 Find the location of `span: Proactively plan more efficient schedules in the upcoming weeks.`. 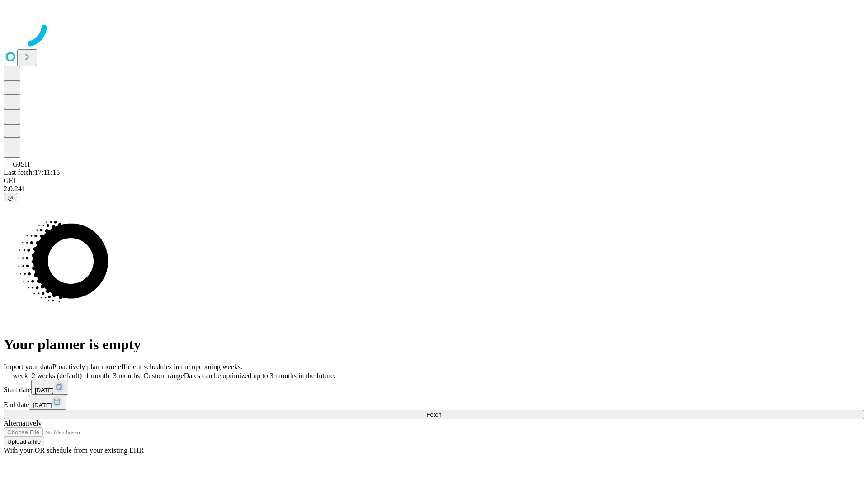

span: Proactively plan more efficient schedules in the upcoming weeks. is located at coordinates (147, 367).